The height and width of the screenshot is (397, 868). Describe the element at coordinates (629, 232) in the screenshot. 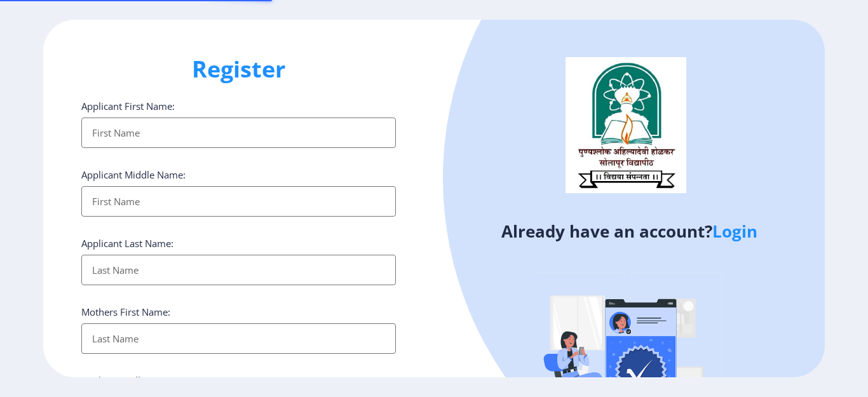

I see `h4: Already have an account?` at that location.